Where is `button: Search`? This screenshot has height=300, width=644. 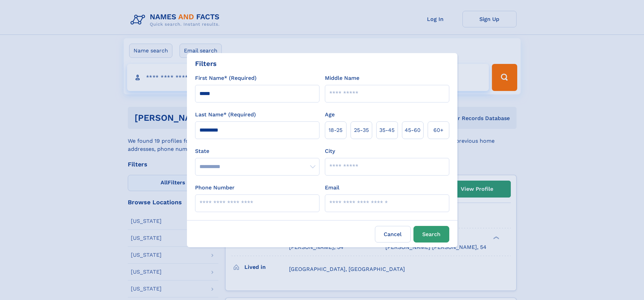 button: Search is located at coordinates (431, 234).